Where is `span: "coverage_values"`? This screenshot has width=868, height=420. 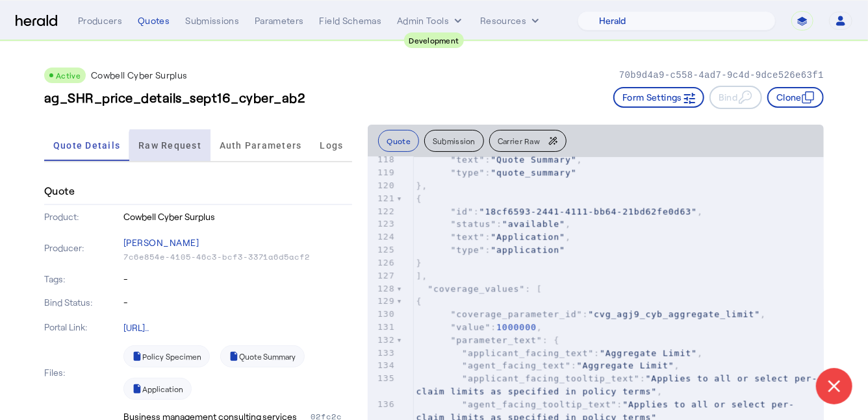
span: "coverage_values" is located at coordinates (476, 289).